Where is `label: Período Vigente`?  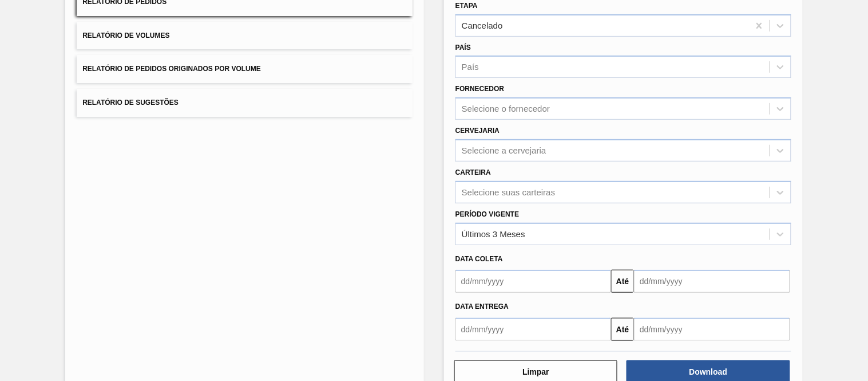
label: Período Vigente is located at coordinates (487, 214).